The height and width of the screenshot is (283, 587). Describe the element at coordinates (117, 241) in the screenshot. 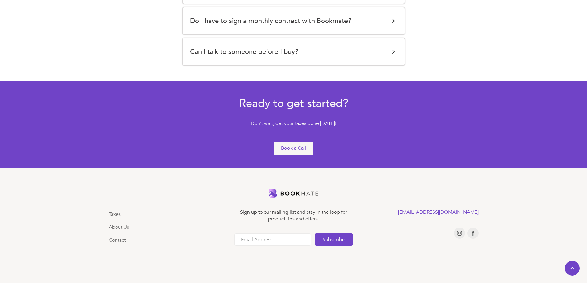

I see `a: Contact` at that location.